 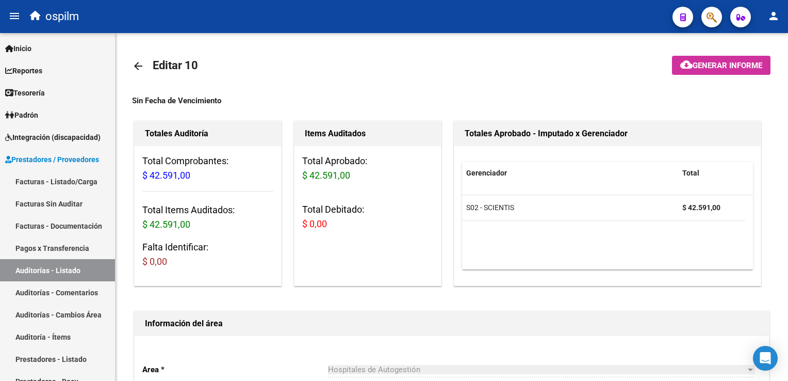 I want to click on h3: Falta Identificar:, so click(x=208, y=254).